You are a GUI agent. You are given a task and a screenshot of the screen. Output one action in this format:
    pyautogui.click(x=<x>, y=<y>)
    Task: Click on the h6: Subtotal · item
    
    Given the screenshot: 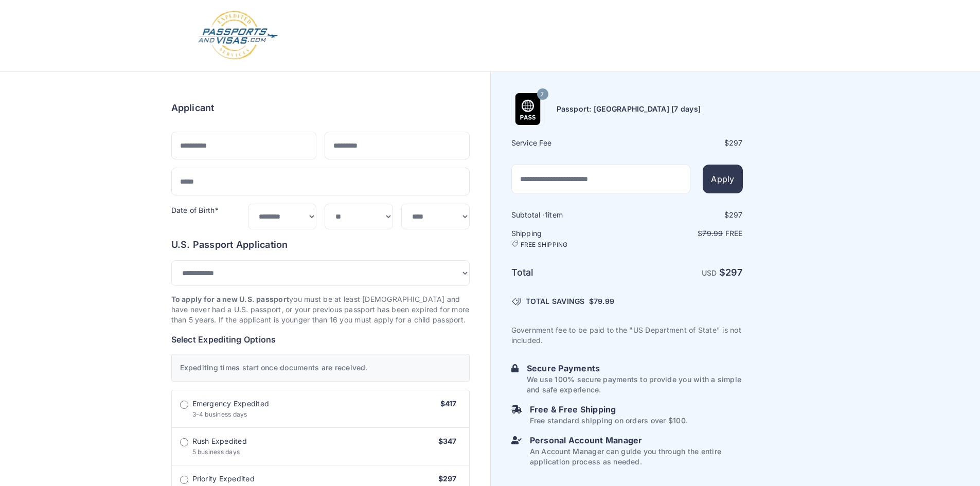 What is the action you would take?
    pyautogui.click(x=569, y=215)
    